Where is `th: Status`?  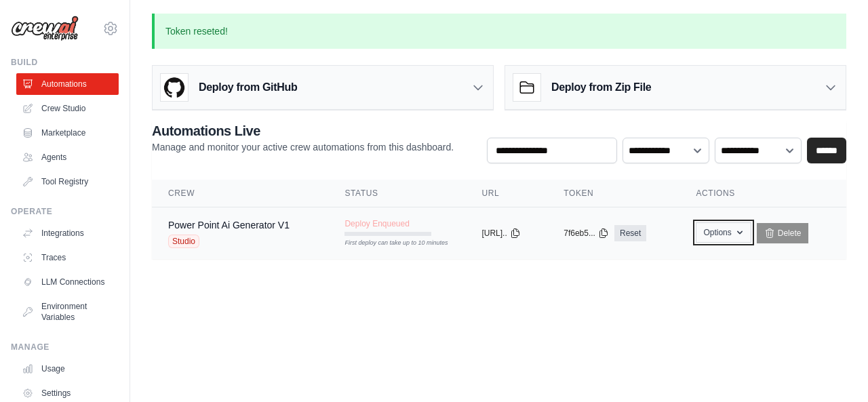 th: Status is located at coordinates (397, 193).